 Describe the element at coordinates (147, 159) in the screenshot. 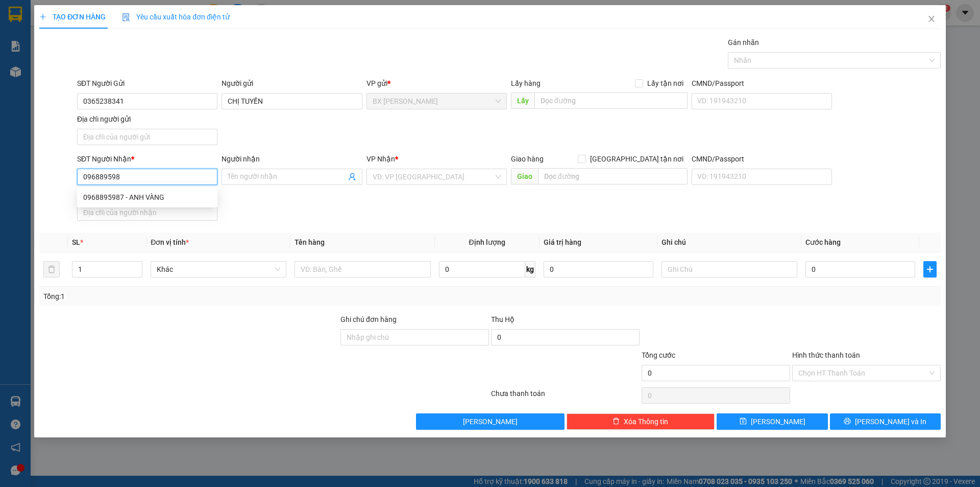

I see `div: SĐT Người Nhận` at that location.